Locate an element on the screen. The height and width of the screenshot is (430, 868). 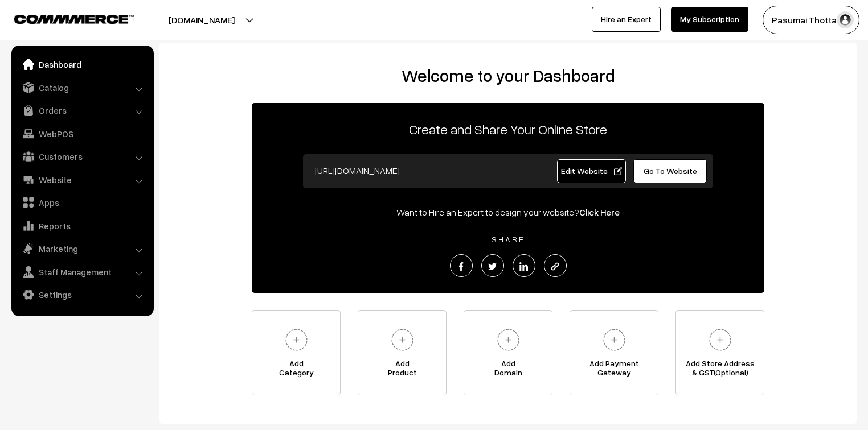
a: Settings is located at coordinates (82, 295).